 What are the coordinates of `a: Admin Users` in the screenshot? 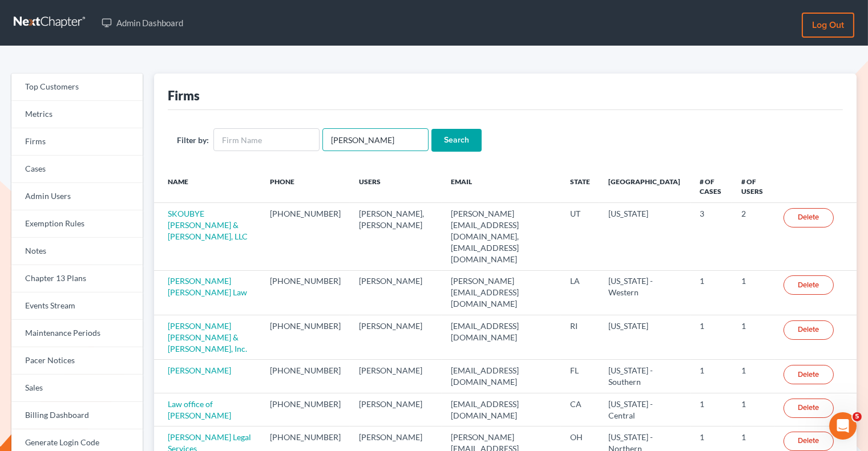 It's located at (77, 197).